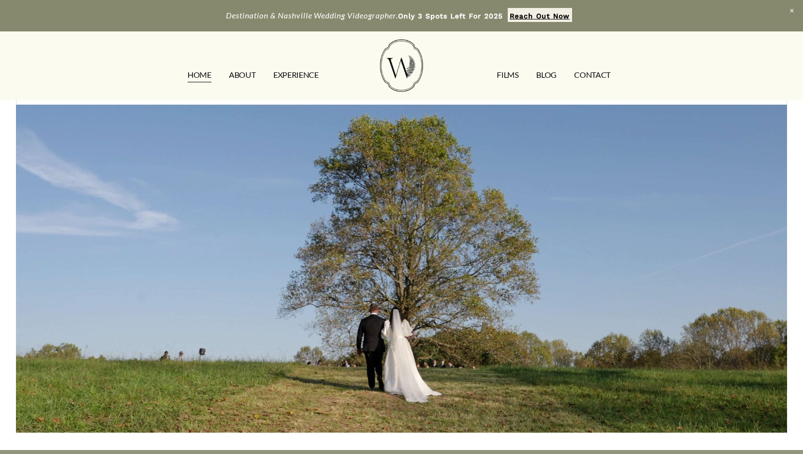 The width and height of the screenshot is (803, 454). Describe the element at coordinates (242, 75) in the screenshot. I see `a: ABOUT` at that location.